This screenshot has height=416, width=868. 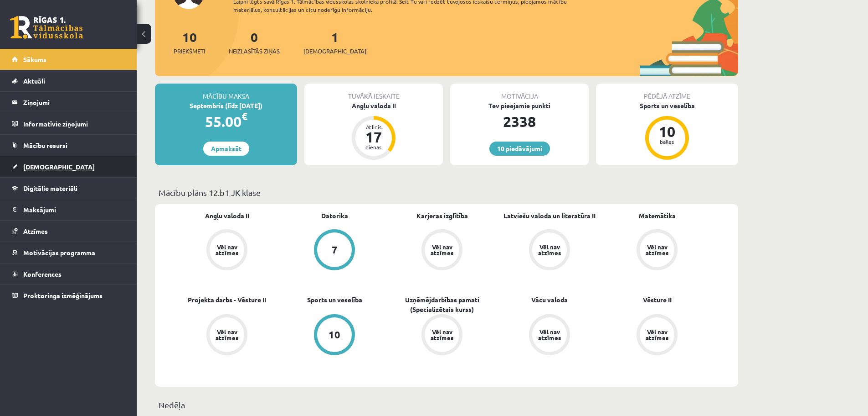 What do you see at coordinates (189, 42) in the screenshot?
I see `a: 10Priekšmeti` at bounding box center [189, 42].